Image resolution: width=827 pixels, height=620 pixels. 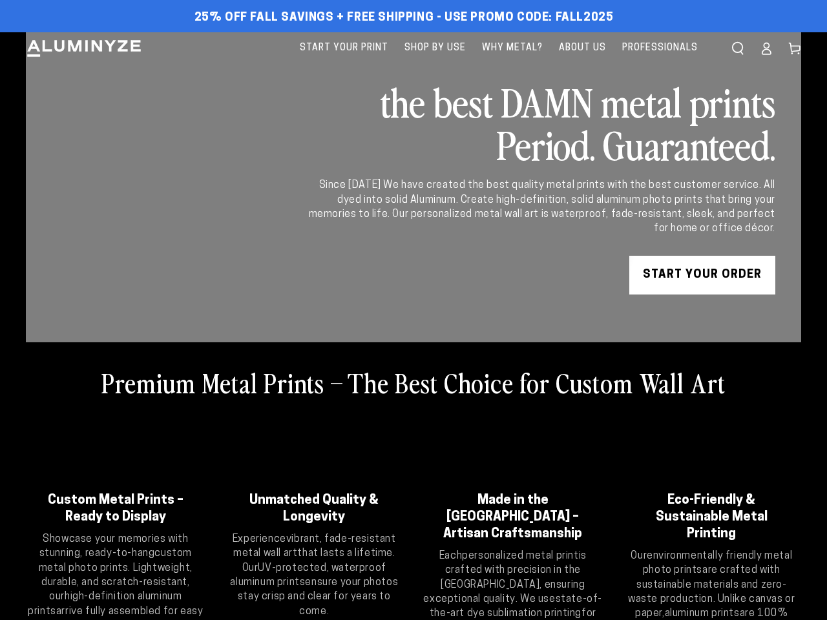 I want to click on h2: Premium Metal Prints – The Best Choice for Custom Wall Art, so click(x=413, y=382).